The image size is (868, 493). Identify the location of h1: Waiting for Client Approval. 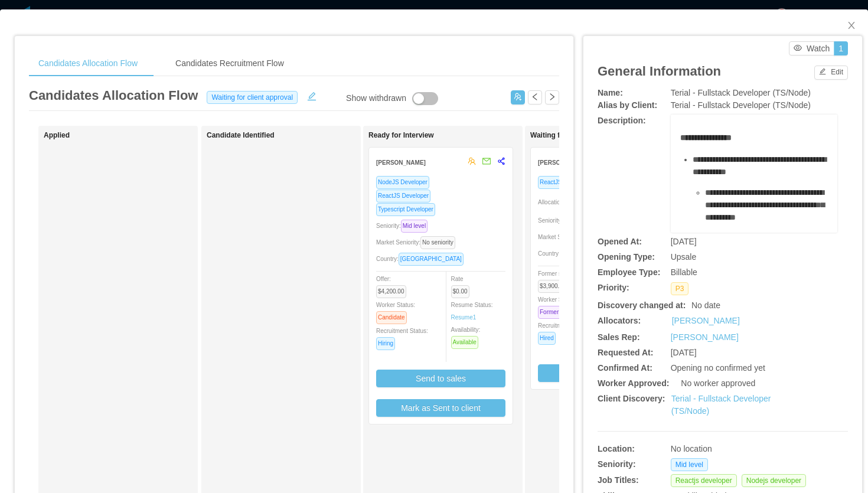
(613, 135).